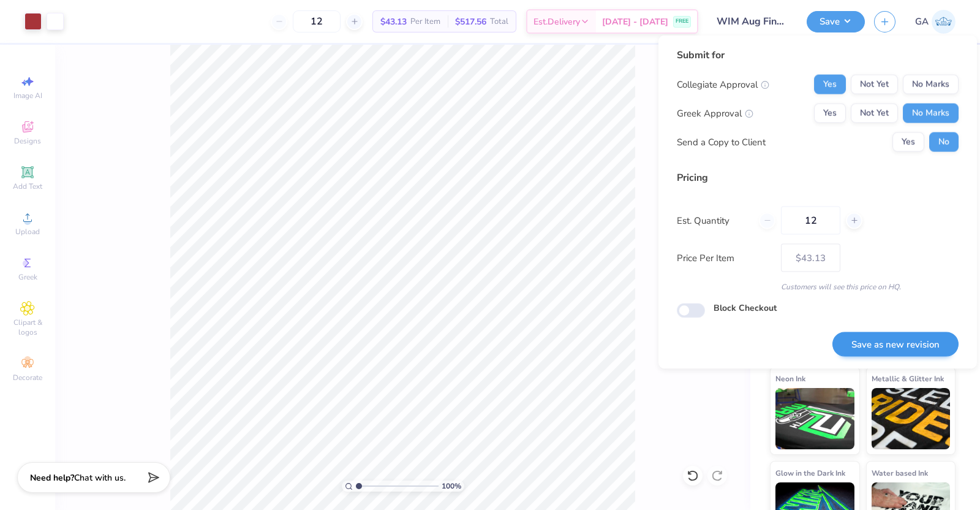  I want to click on div: Customers will see this price on HQ., so click(818, 286).